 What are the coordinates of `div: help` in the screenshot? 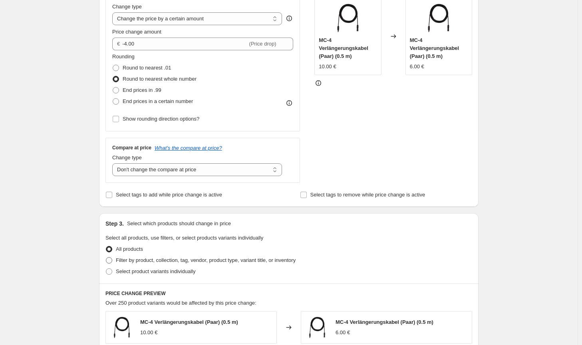 It's located at (289, 18).